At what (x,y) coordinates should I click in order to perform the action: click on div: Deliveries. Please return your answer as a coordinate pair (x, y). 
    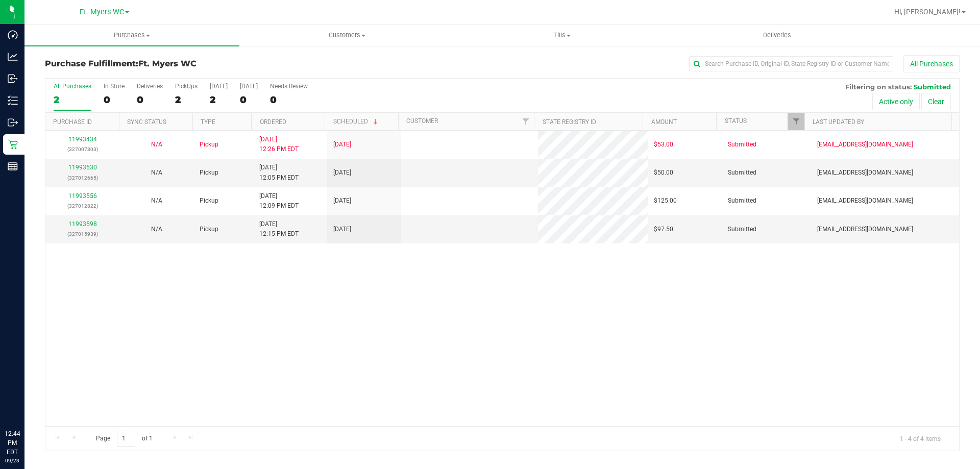
    Looking at the image, I should click on (149, 86).